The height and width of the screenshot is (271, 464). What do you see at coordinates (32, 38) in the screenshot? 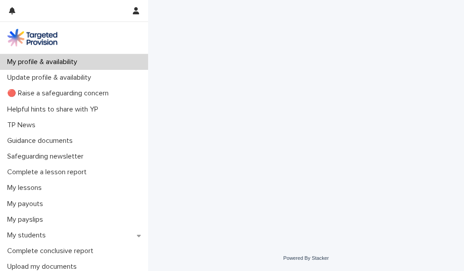
I see `img: M5nRWzHhSzIhMunXDL62` at bounding box center [32, 38].